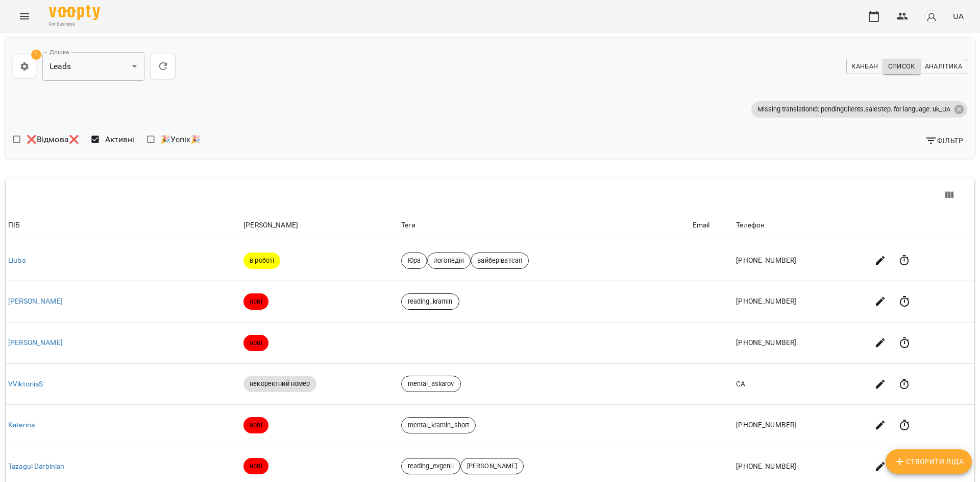  Describe the element at coordinates (25, 384) in the screenshot. I see `a: VViktoriiaS` at that location.